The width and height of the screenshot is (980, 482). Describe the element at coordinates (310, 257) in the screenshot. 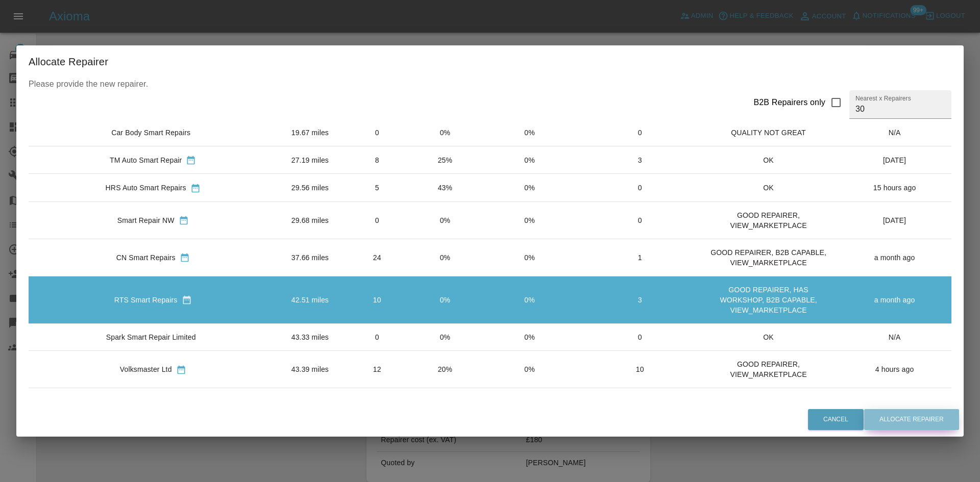

I see `td: 37.66 miles` at that location.